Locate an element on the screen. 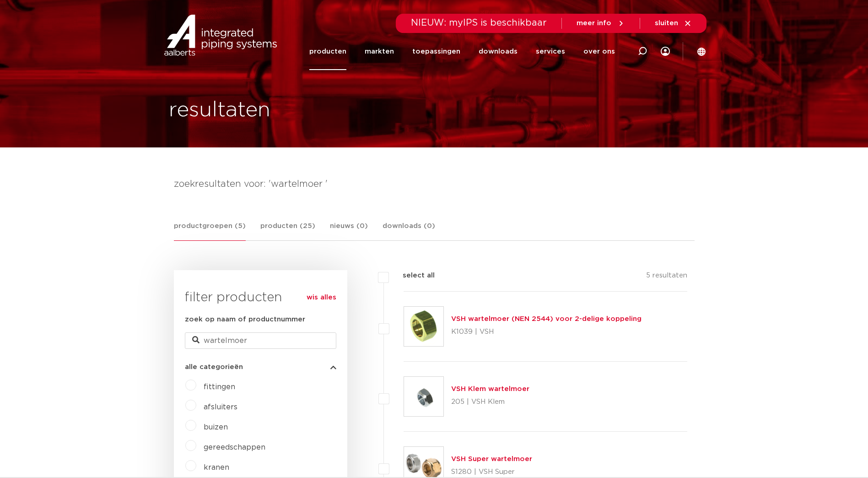 This screenshot has width=868, height=478. input: zoeken is located at coordinates (261, 341).